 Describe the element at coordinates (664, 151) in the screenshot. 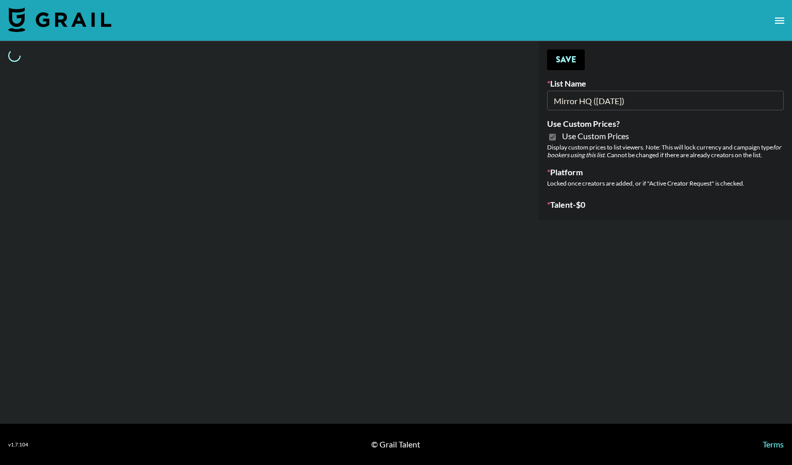

I see `em: for bookers using this list` at that location.